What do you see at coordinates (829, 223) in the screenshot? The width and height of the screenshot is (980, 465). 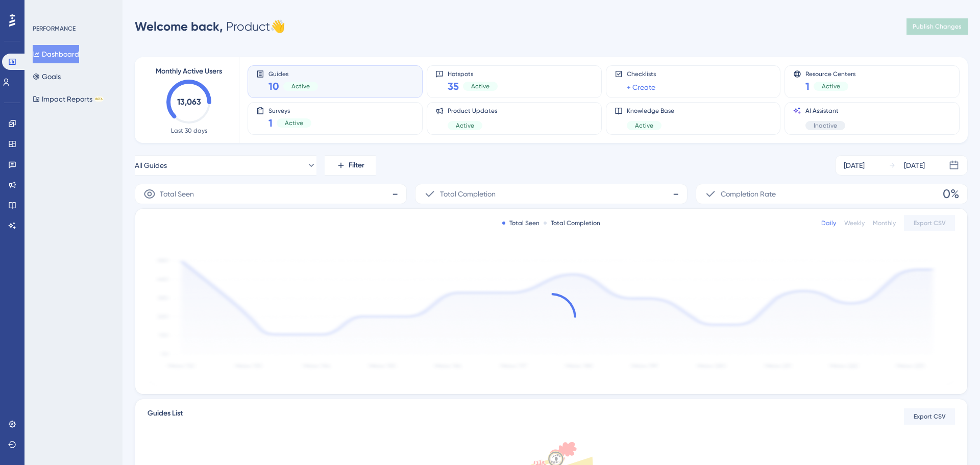 I see `div: Daily` at bounding box center [829, 223].